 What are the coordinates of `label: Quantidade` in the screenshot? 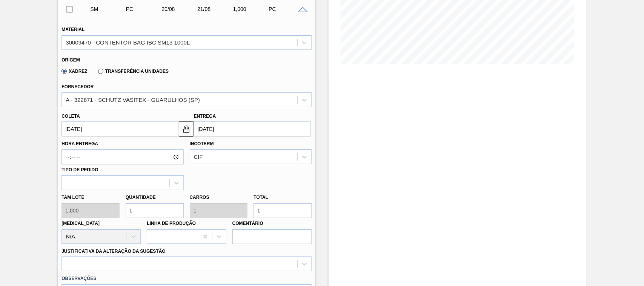 It's located at (141, 197).